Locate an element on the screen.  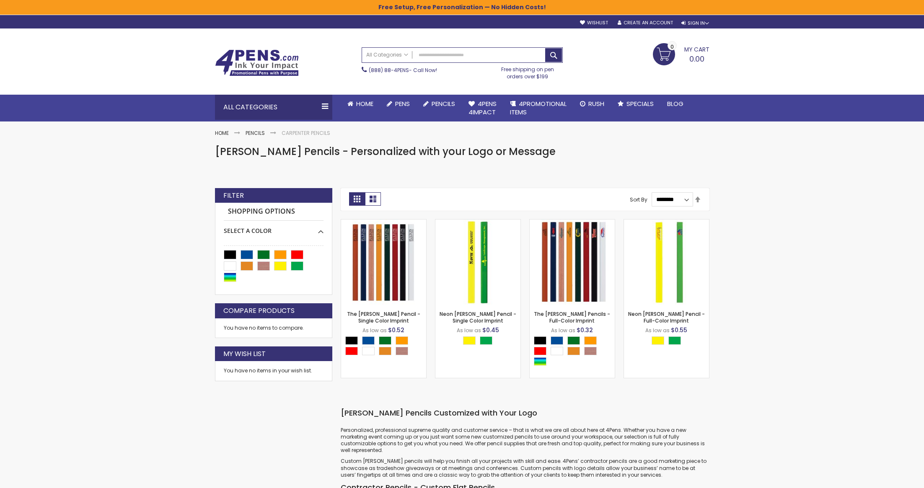
a: Rush is located at coordinates (592, 104).